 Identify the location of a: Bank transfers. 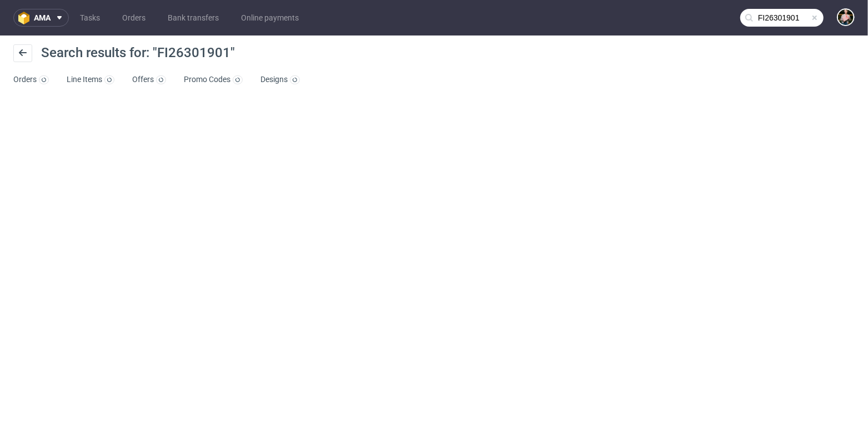
(193, 17).